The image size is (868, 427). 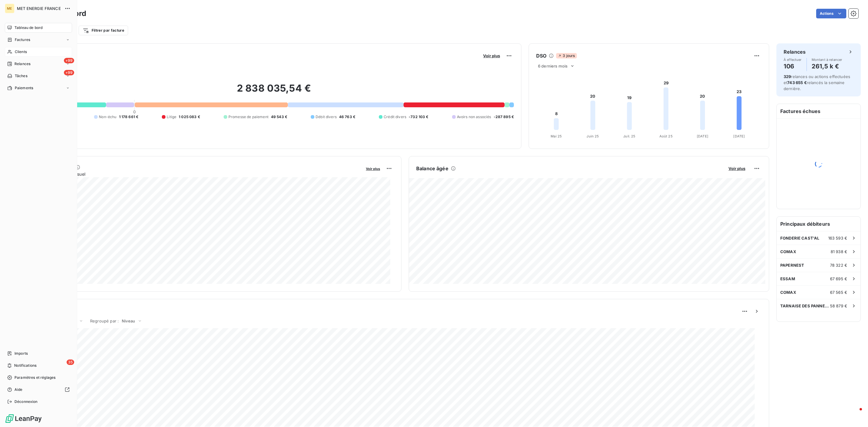 I want to click on span: 0, so click(x=135, y=112).